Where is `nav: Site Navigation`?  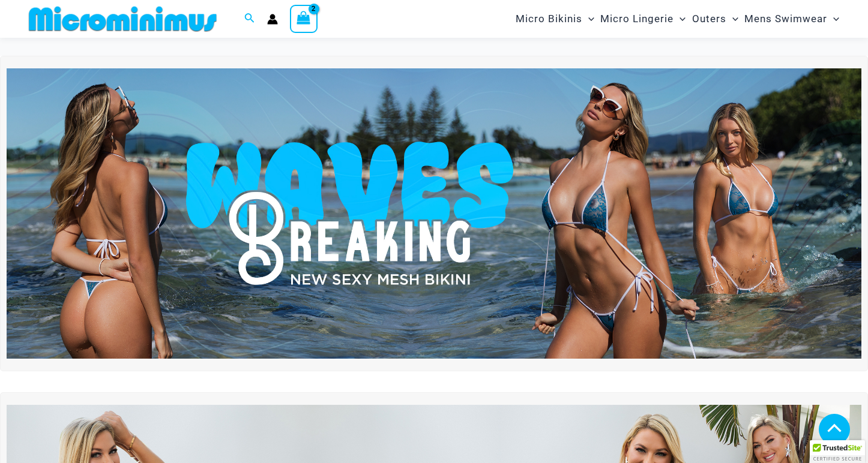
nav: Site Navigation is located at coordinates (677, 18).